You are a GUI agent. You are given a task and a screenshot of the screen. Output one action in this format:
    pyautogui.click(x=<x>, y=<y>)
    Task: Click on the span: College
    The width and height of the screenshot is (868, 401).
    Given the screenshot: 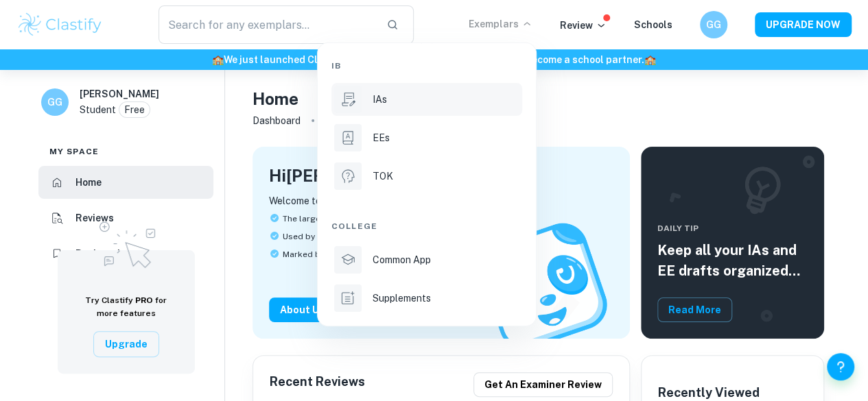 What is the action you would take?
    pyautogui.click(x=354, y=226)
    